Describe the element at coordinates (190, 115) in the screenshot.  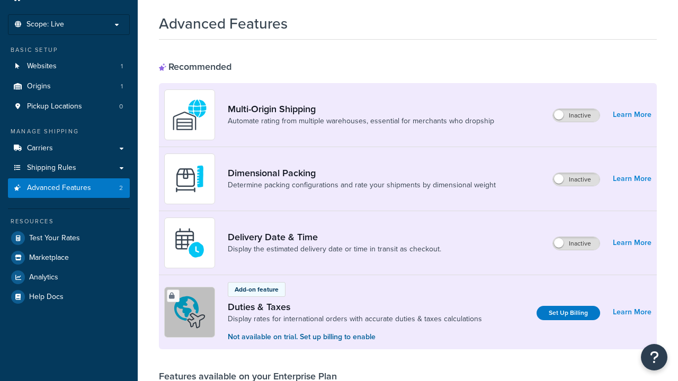
I see `img: WatD5o0RtDAAAAAElFTkSuQmCC` at that location.